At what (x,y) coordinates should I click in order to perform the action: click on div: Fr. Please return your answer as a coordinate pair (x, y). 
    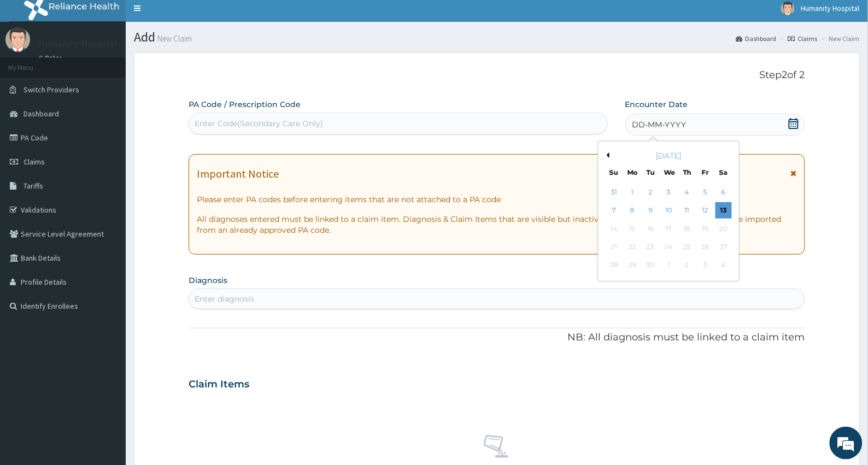
    Looking at the image, I should click on (705, 172).